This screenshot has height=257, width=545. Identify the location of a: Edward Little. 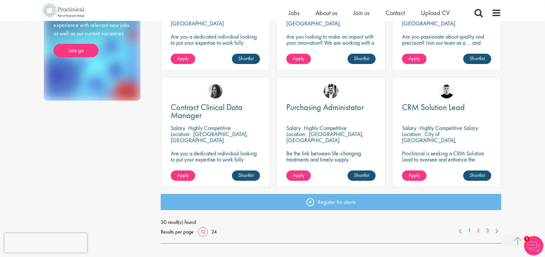
(331, 91).